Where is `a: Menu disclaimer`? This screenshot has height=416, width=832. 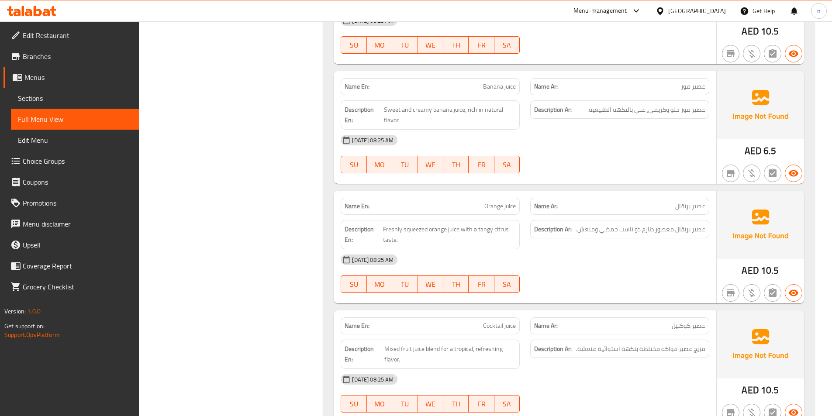
a: Menu disclaimer is located at coordinates (71, 224).